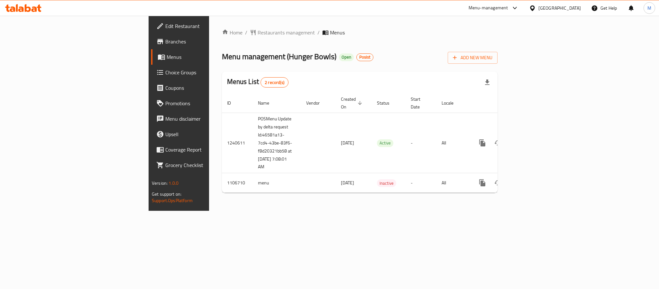 The height and width of the screenshot is (289, 659). What do you see at coordinates (205, 88) in the screenshot?
I see `a: Coupons` at bounding box center [205, 88].